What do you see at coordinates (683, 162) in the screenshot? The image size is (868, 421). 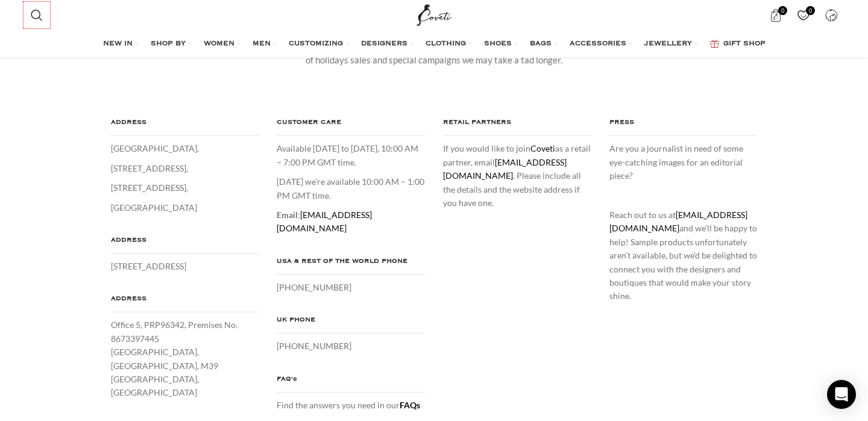 I see `p: Are you a journalist in need of some eye-catching images for an editorial piece?` at bounding box center [683, 162].